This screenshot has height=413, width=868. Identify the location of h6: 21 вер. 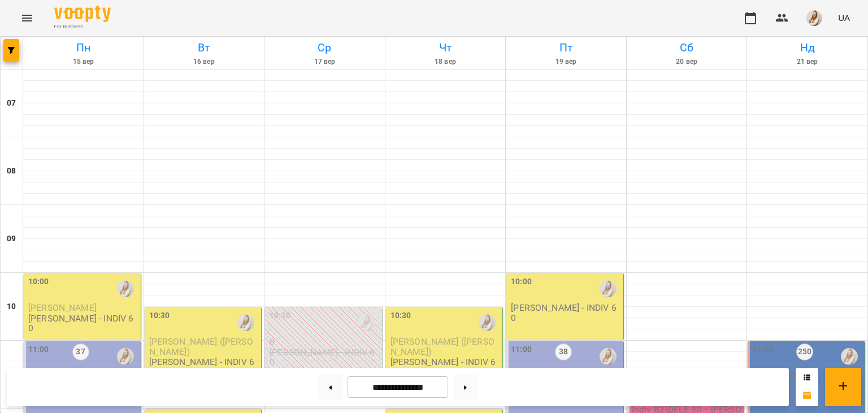
(806, 62).